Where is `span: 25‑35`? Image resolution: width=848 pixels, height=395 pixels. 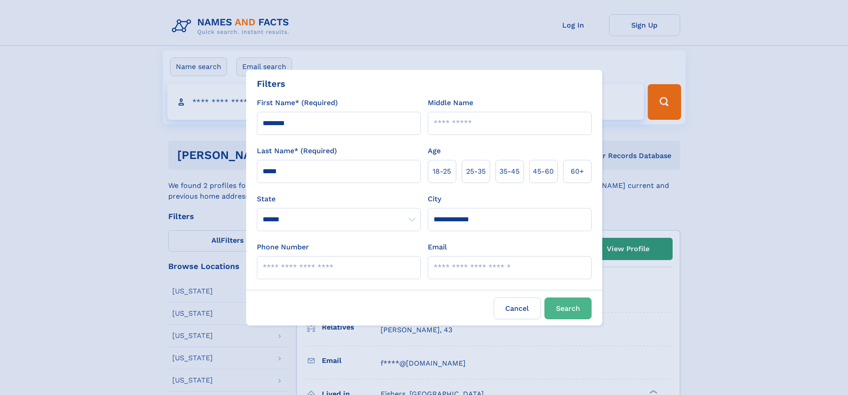
span: 25‑35 is located at coordinates (476, 171).